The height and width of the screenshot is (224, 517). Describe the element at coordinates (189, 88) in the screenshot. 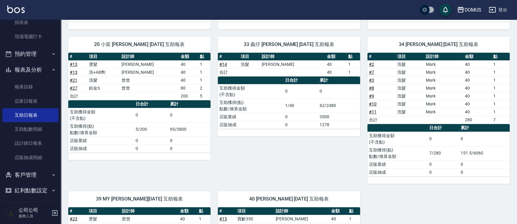

I see `td: 80` at that location.